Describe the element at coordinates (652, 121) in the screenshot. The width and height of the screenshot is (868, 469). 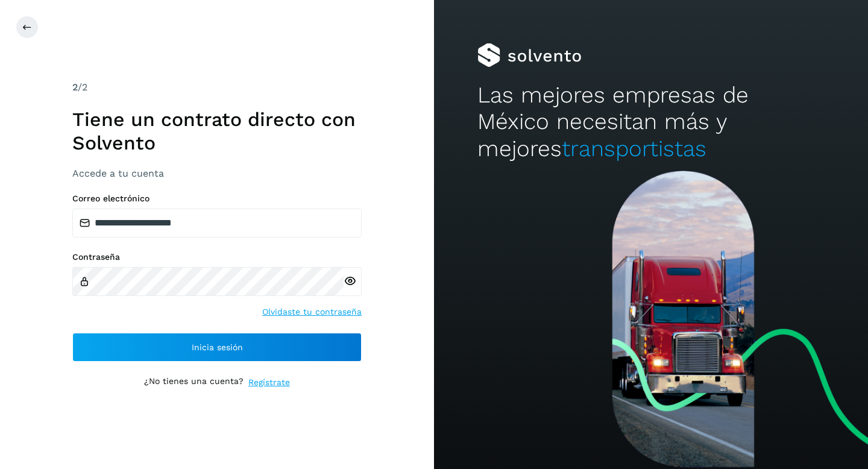
I see `h2: Las mejores empresas de México necesitan más y mejores` at that location.